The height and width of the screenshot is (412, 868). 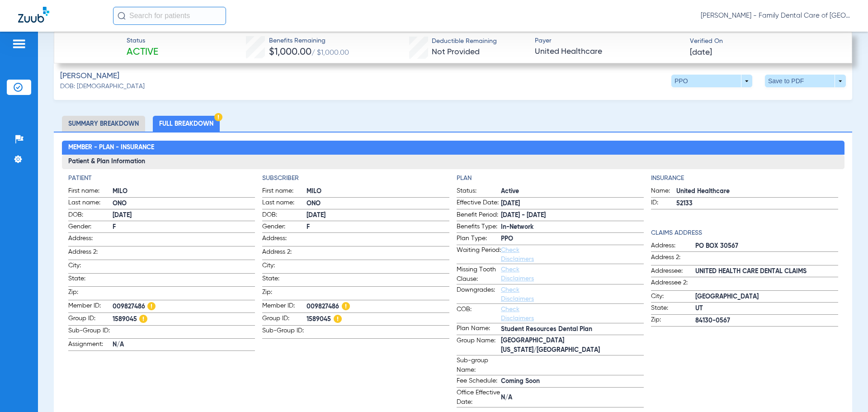 I want to click on span: Student Resources Dental Plan, so click(x=572, y=329).